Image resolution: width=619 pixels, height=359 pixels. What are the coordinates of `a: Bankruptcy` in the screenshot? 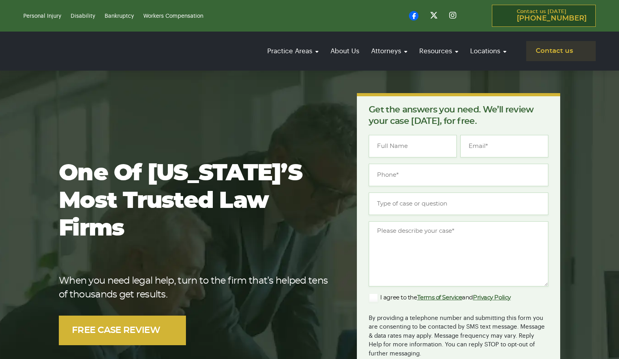 It's located at (119, 16).